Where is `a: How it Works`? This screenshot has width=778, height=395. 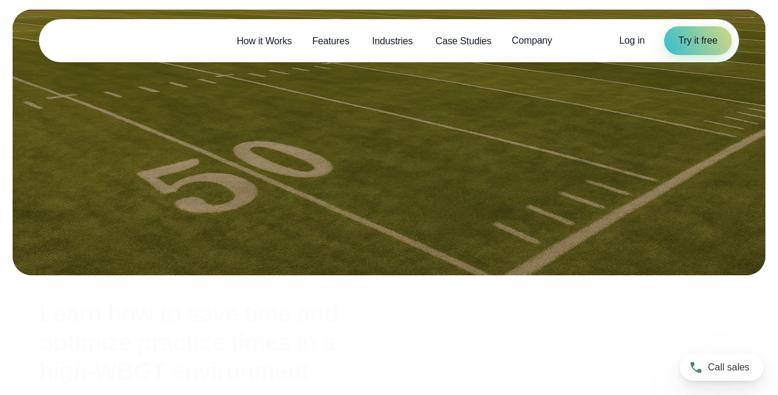
a: How it Works is located at coordinates (264, 41).